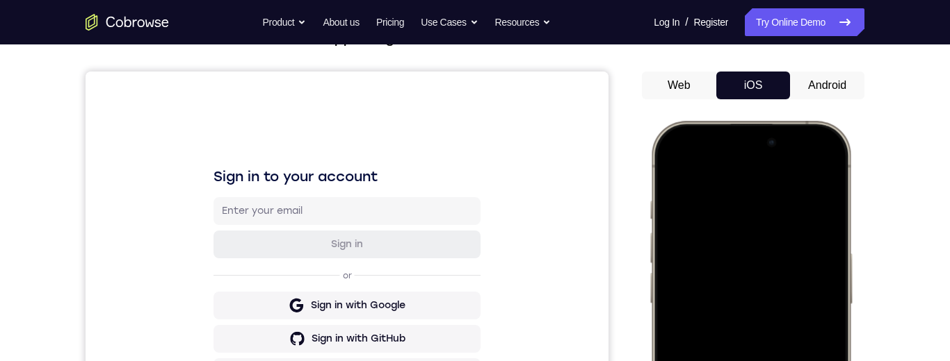 This screenshot has height=361, width=950. Describe the element at coordinates (272, 268) in the screenshot. I see `div: Sign in with GitHub` at that location.